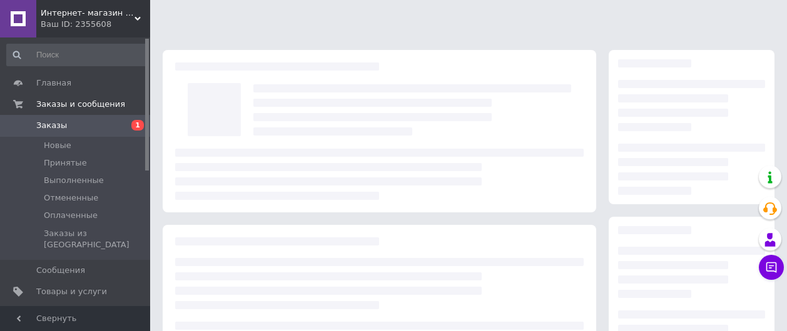 Image resolution: width=787 pixels, height=331 pixels. Describe the element at coordinates (95, 24) in the screenshot. I see `div: Ваш ID: 2355608` at that location.